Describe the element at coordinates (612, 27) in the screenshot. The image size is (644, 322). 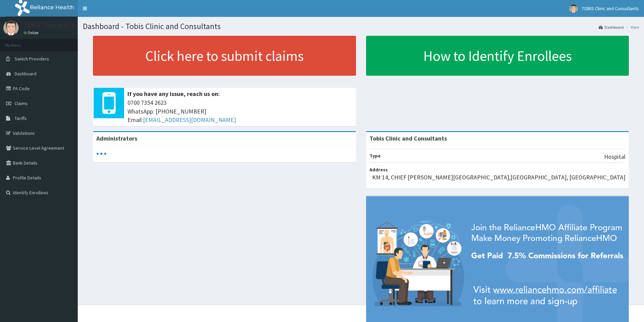
I see `a: Dashboard` at that location.